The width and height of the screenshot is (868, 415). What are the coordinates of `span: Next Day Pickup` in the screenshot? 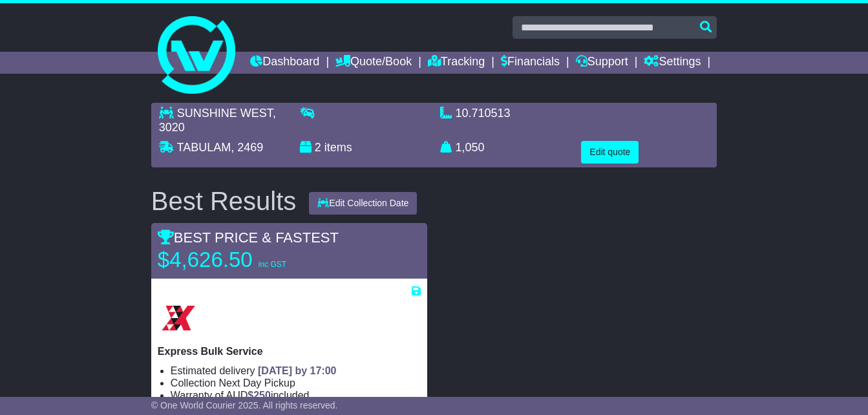 It's located at (257, 383).